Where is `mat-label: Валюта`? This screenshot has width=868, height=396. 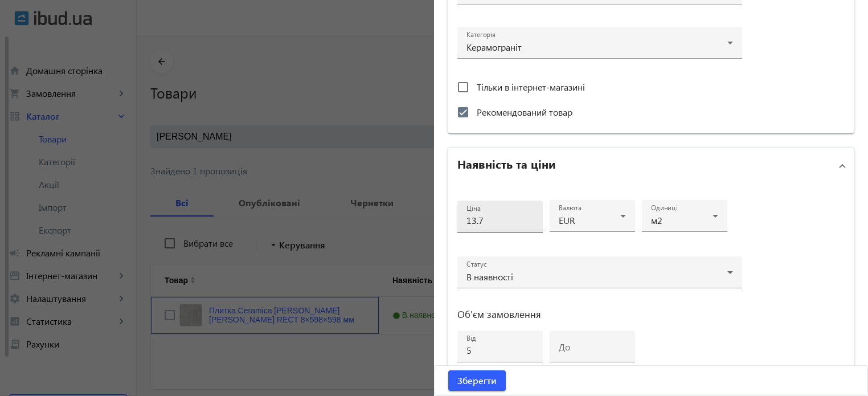 mat-label: Валюта is located at coordinates (570, 208).